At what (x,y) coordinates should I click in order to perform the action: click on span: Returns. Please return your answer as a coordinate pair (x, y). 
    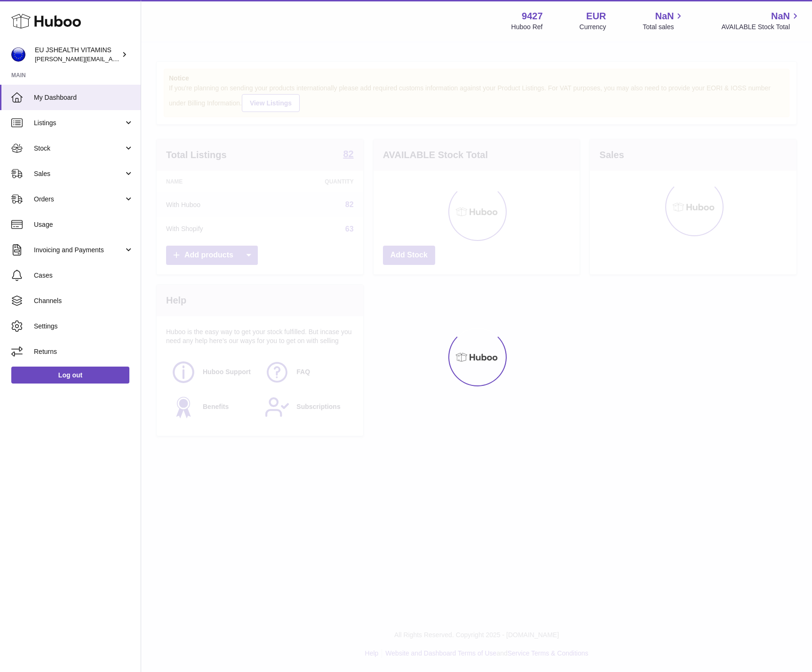
    Looking at the image, I should click on (84, 352).